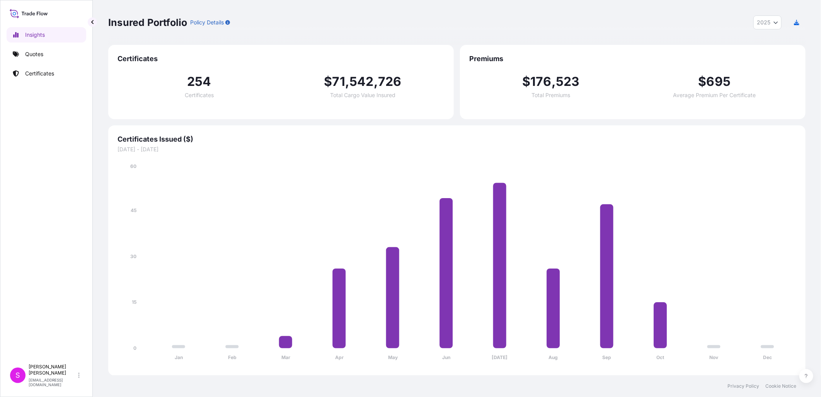  Describe the element at coordinates (541, 82) in the screenshot. I see `span: 176` at that location.